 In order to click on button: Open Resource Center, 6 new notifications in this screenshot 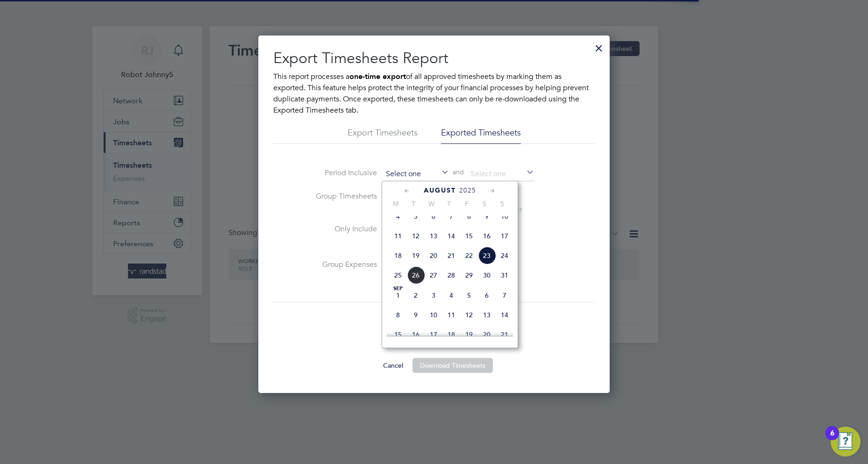, I will do `click(845, 441)`.